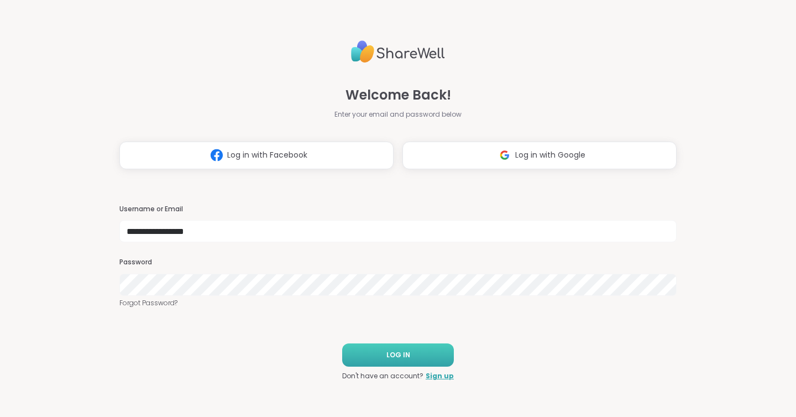  I want to click on span: Welcome Back!, so click(398, 95).